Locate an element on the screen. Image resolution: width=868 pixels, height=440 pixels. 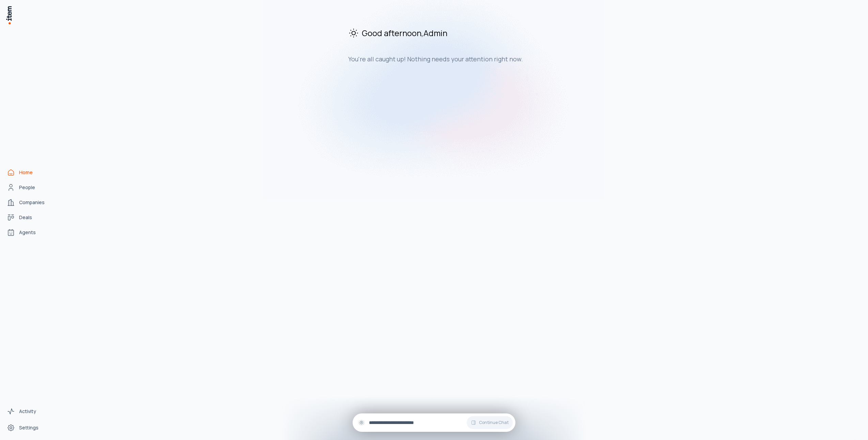
span: Home is located at coordinates (26, 172).